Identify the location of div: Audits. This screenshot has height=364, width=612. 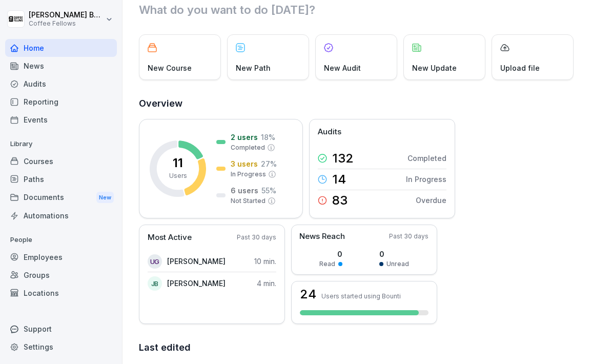
(61, 83).